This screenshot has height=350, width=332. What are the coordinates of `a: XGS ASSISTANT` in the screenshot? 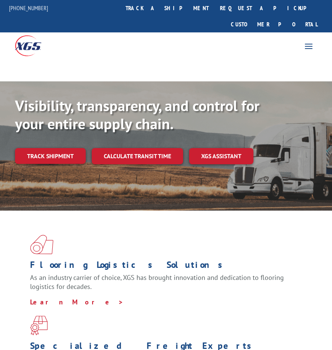 It's located at (221, 156).